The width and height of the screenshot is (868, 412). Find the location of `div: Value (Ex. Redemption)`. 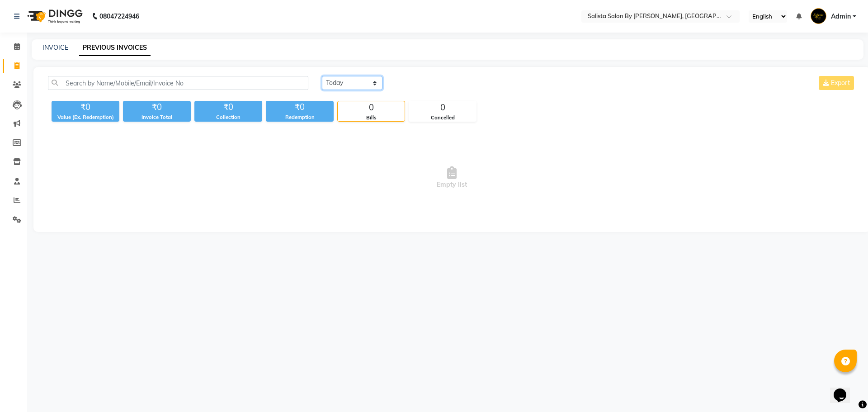

div: Value (Ex. Redemption) is located at coordinates (86, 117).